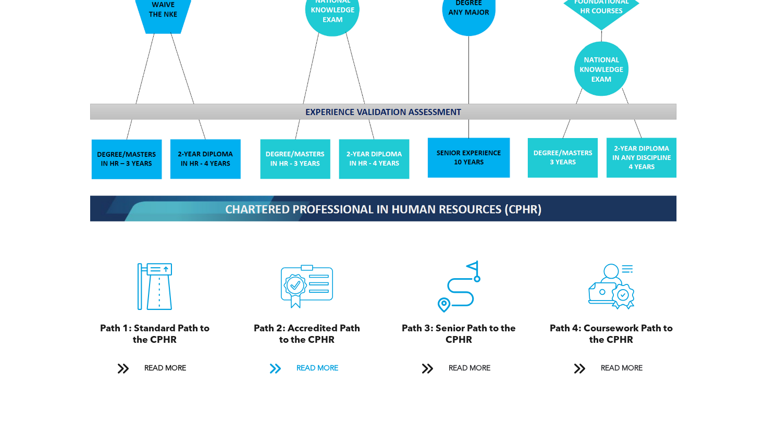 The image size is (766, 435). What do you see at coordinates (611, 335) in the screenshot?
I see `span: Path 4: Coursework Path to the CPHR` at bounding box center [611, 335].